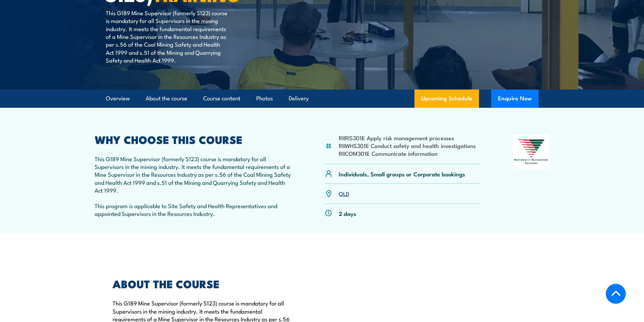 The width and height of the screenshot is (644, 322). Describe the element at coordinates (402, 173) in the screenshot. I see `p: Individuals, Small groups or Corporate bookings` at that location.